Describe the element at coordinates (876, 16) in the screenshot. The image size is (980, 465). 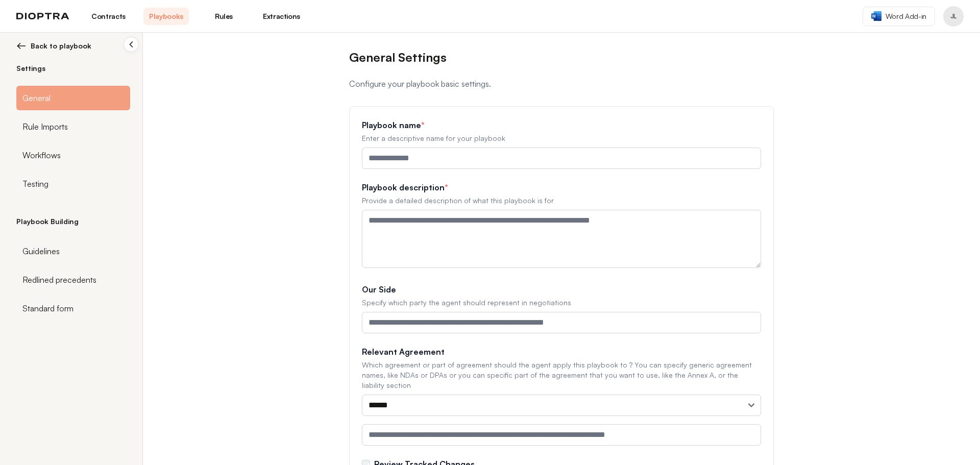
I see `img: word` at that location.